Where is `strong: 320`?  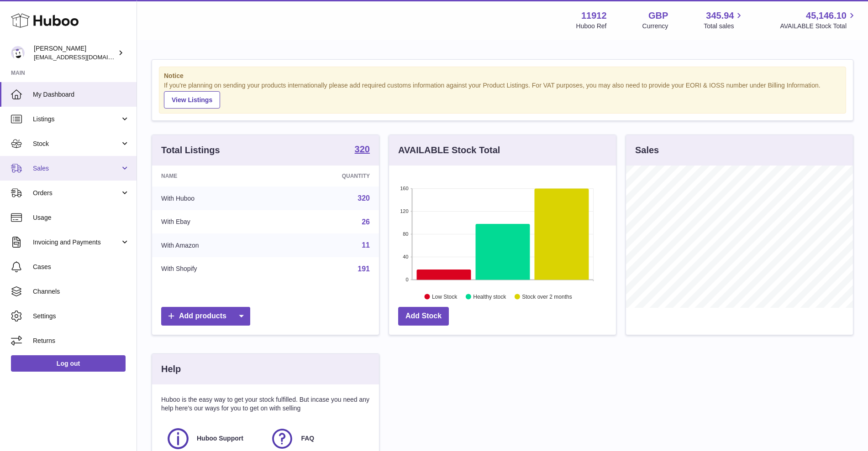
strong: 320 is located at coordinates (362, 149).